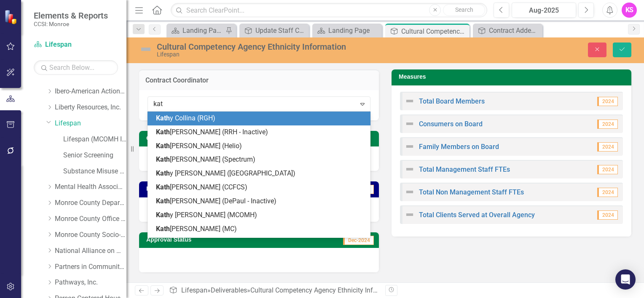 This screenshot has height=298, width=644. Describe the element at coordinates (358, 240) in the screenshot. I see `span: Dec-2024` at that location.